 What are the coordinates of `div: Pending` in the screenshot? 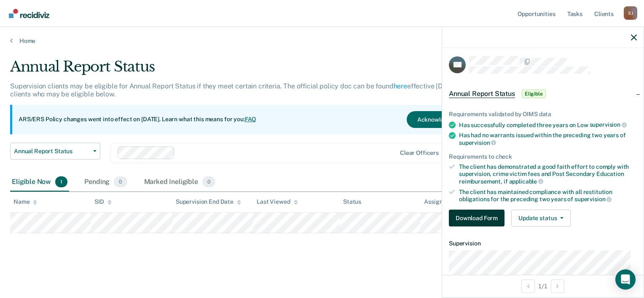 It's located at (106, 183).